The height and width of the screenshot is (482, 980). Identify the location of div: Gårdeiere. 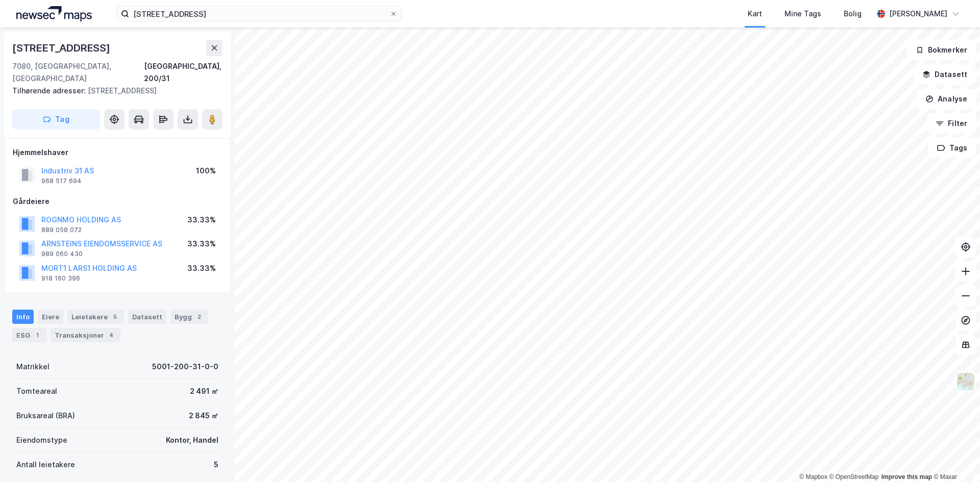
(117, 201).